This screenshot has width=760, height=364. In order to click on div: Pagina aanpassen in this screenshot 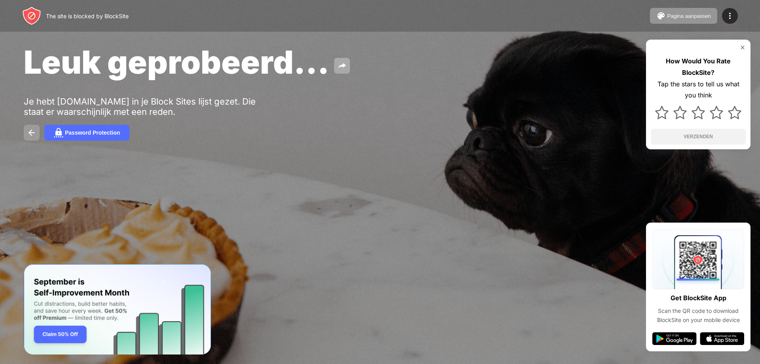, I will do `click(689, 16)`.